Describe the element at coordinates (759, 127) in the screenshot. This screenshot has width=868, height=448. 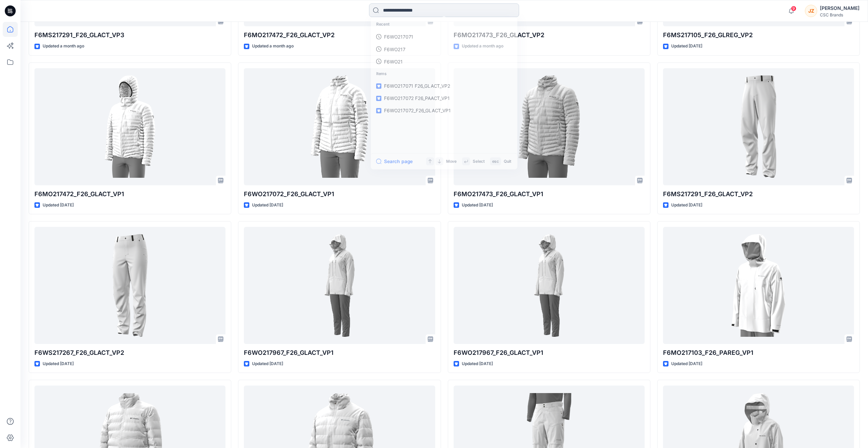
I see `a: F6MS217291_F26_GLACT_VP2` at that location.